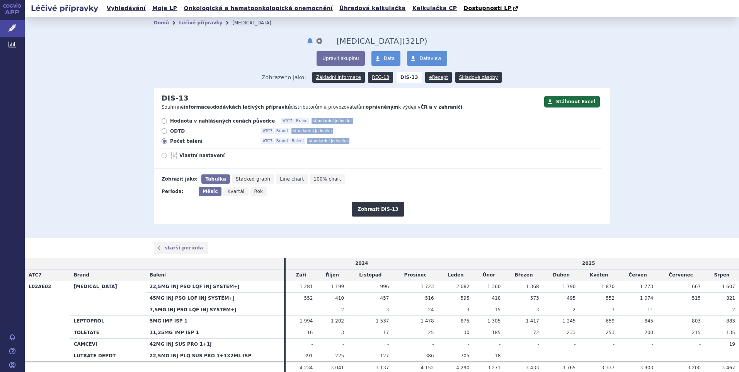 The width and height of the screenshot is (739, 372). Describe the element at coordinates (284, 77) in the screenshot. I see `span: Zobrazeno jako:` at that location.